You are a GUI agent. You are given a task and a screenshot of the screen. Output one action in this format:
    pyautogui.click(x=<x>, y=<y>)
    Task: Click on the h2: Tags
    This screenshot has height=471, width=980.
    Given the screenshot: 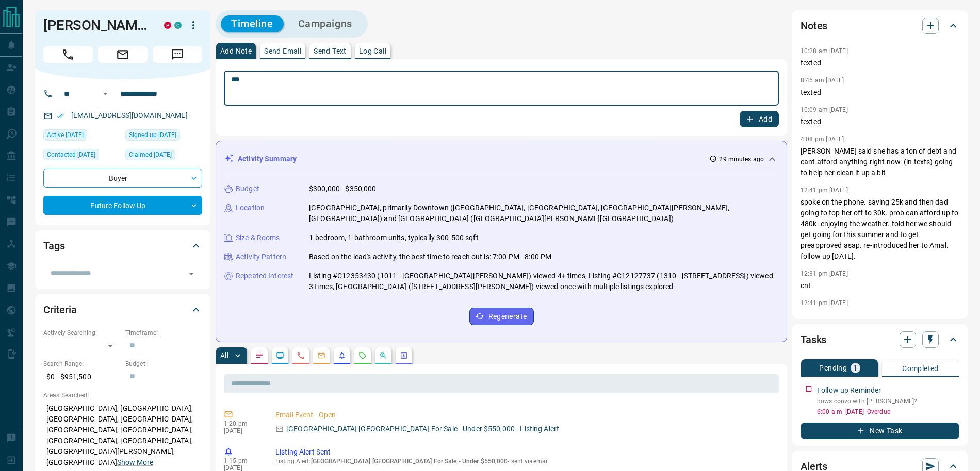 What is the action you would take?
    pyautogui.click(x=54, y=246)
    